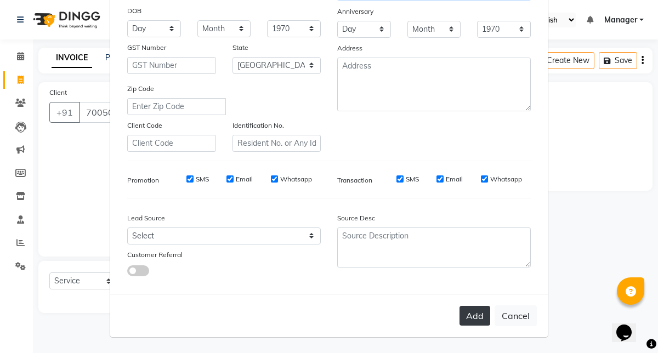  What do you see at coordinates (350, 48) in the screenshot?
I see `label: Address` at bounding box center [350, 48].